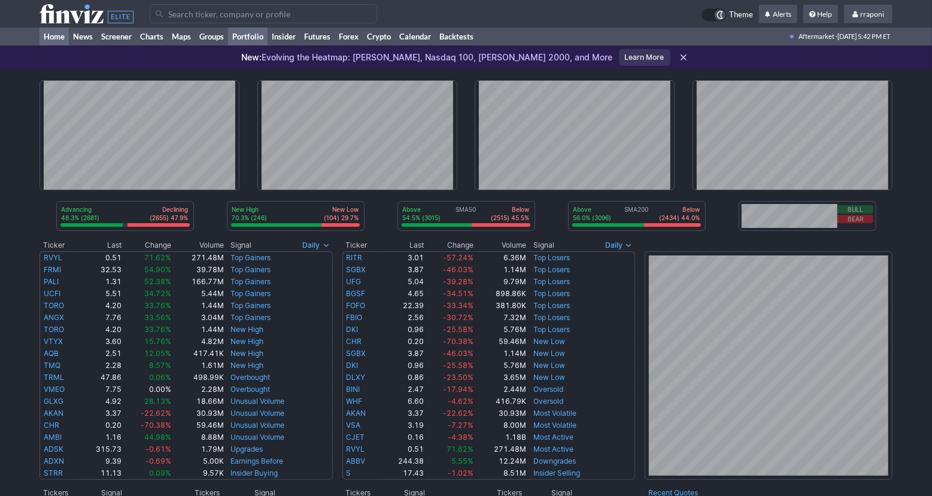  I want to click on a: News, so click(83, 37).